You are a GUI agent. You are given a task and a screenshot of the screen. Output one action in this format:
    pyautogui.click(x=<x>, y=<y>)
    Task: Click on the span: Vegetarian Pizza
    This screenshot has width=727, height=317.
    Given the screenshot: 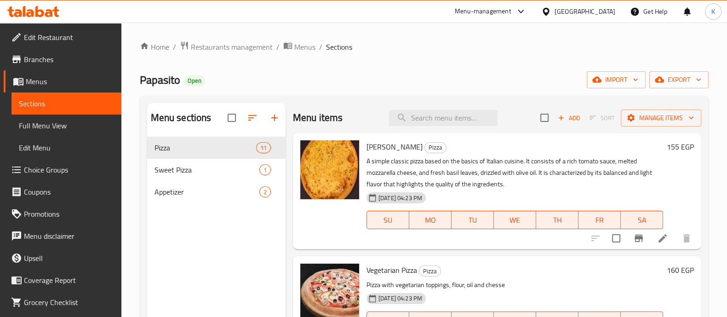 What is the action you would take?
    pyautogui.click(x=392, y=270)
    